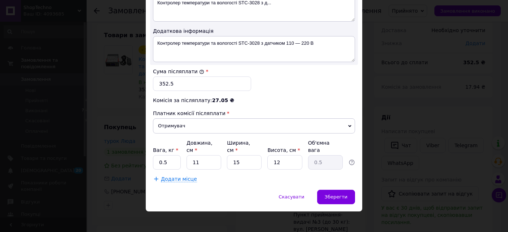 The image size is (508, 232). I want to click on div: Комісія за післяплату:, so click(254, 100).